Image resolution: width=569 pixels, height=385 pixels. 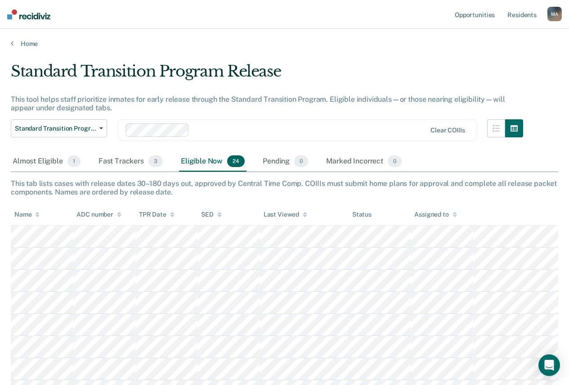 I want to click on span: Standard Transition Program Release, so click(x=55, y=128).